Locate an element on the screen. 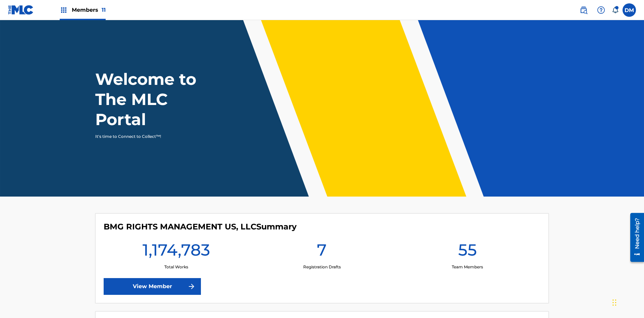 Image resolution: width=644 pixels, height=318 pixels. img: search is located at coordinates (584, 10).